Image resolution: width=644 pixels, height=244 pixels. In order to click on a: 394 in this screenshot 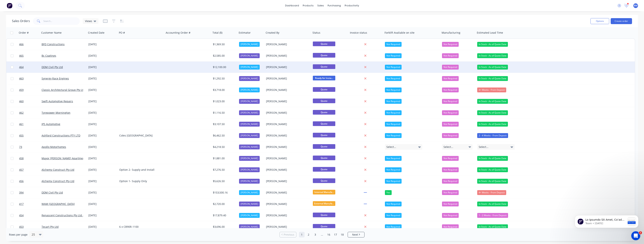, I will do `click(30, 192)`.